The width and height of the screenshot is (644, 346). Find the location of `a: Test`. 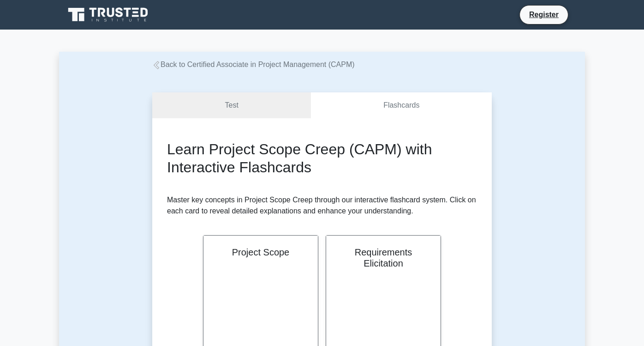

a: Test is located at coordinates (232, 105).